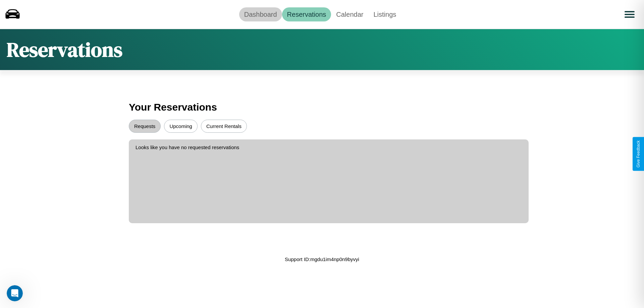 The image size is (644, 308). Describe the element at coordinates (638, 154) in the screenshot. I see `div: Give Feedback` at that location.